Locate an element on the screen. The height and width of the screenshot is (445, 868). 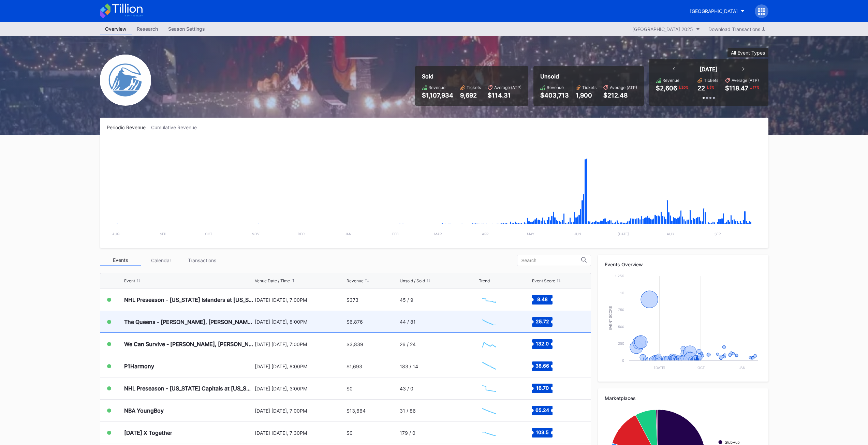
div: Unsold / Sold is located at coordinates (412, 281).